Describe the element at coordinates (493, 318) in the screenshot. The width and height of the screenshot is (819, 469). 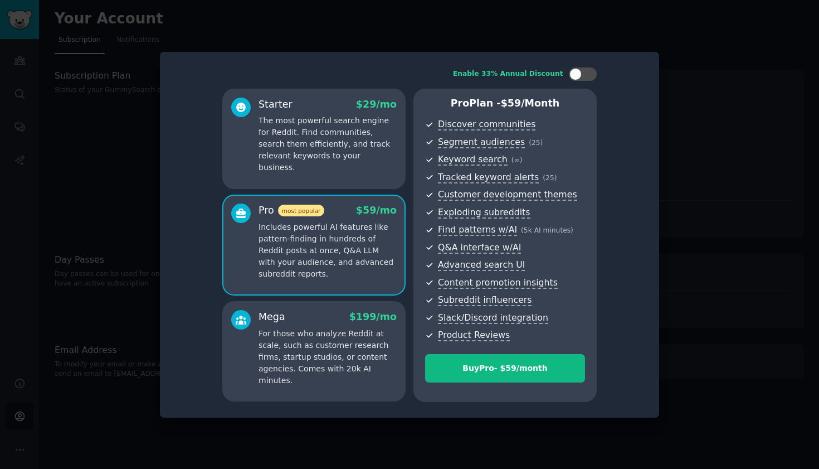
I see `span: Slack/Discord integration` at that location.